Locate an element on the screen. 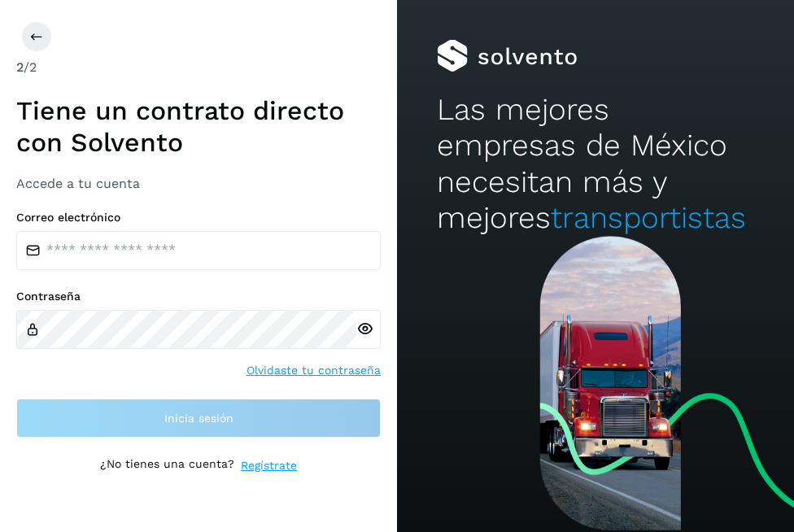 This screenshot has height=532, width=794. span: transportistas is located at coordinates (648, 217).